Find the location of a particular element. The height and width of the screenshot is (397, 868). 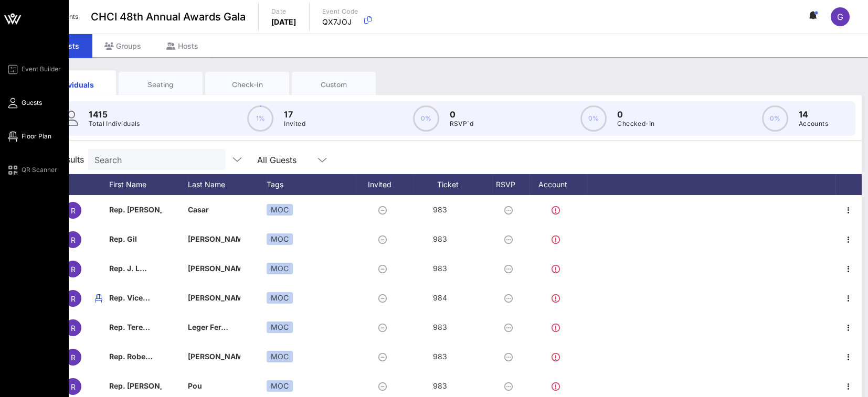

div: Invited is located at coordinates (385, 185).